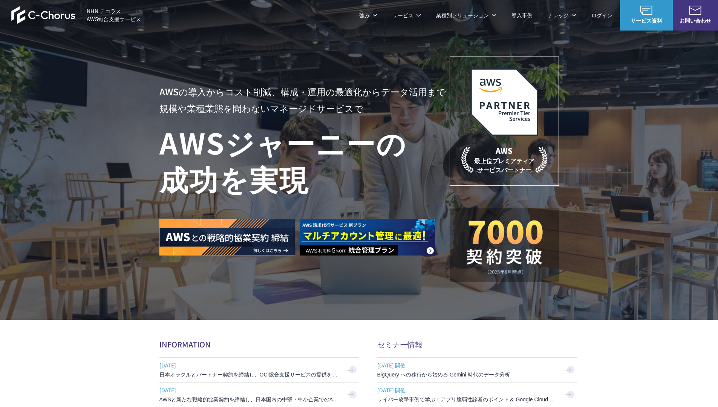 Image resolution: width=718 pixels, height=407 pixels. Describe the element at coordinates (504, 159) in the screenshot. I see `p: 最上位プレミアティア サービスパートナー` at that location.